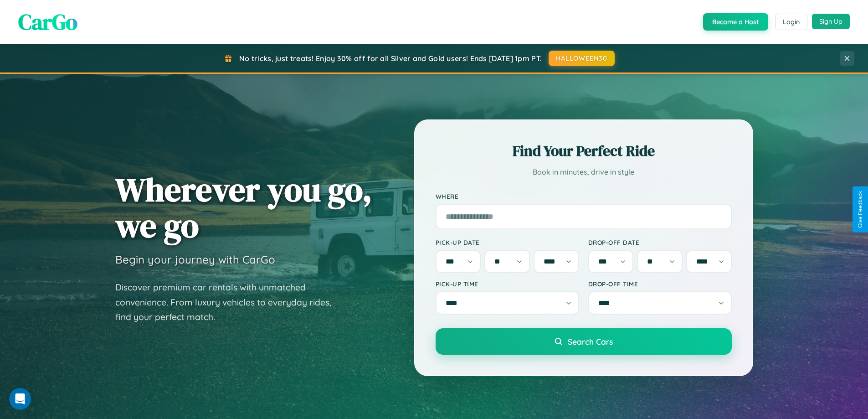  What do you see at coordinates (508, 242) in the screenshot?
I see `label: Pick-up Date` at bounding box center [508, 242].